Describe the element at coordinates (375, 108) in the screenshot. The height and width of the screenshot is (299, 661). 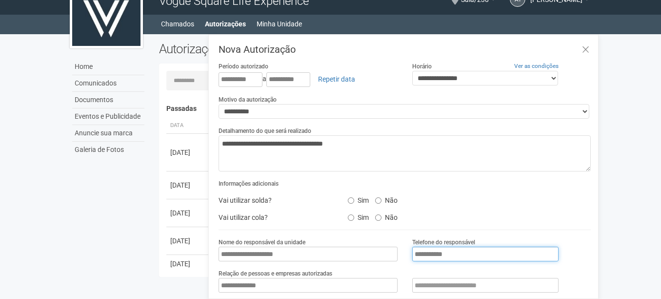
I see `h4: Passadas` at that location.